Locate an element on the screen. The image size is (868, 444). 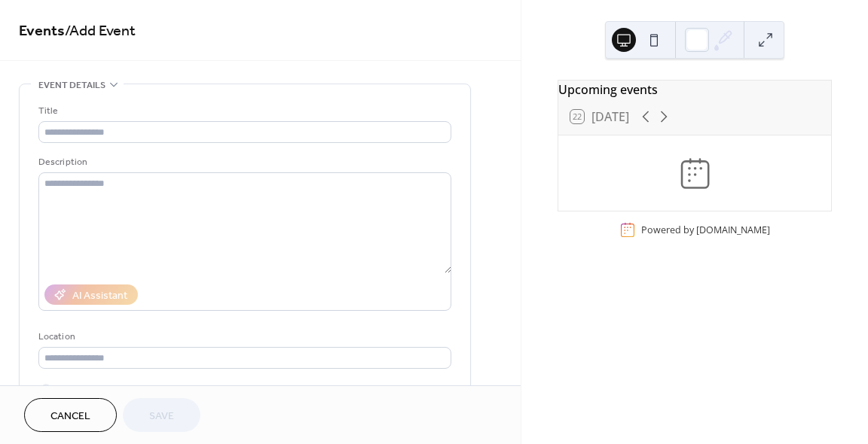
div: Title is located at coordinates (244, 111).